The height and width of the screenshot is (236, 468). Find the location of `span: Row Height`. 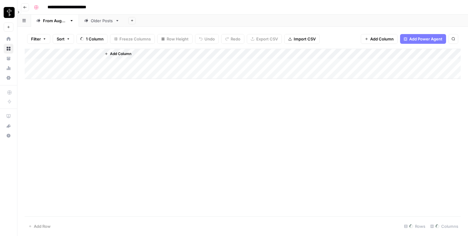

span: Row Height is located at coordinates (177, 39).